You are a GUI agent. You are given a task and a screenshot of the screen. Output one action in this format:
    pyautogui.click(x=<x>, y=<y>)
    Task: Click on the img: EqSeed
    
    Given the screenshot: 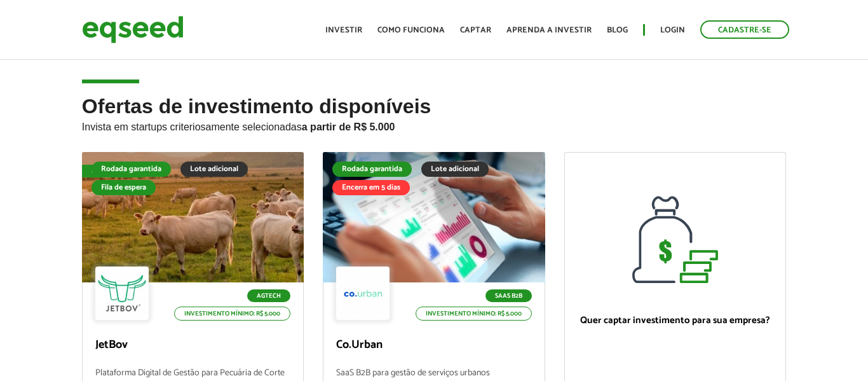 What is the action you would take?
    pyautogui.click(x=133, y=29)
    